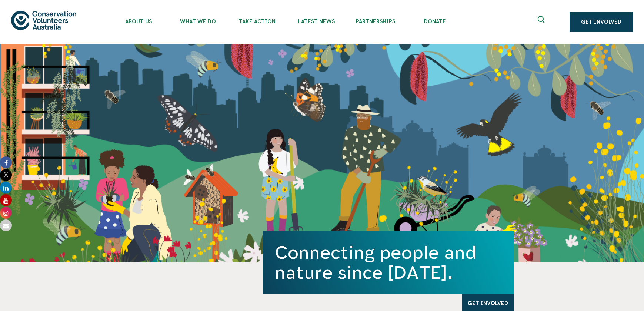  I want to click on span: Partnerships, so click(375, 21).